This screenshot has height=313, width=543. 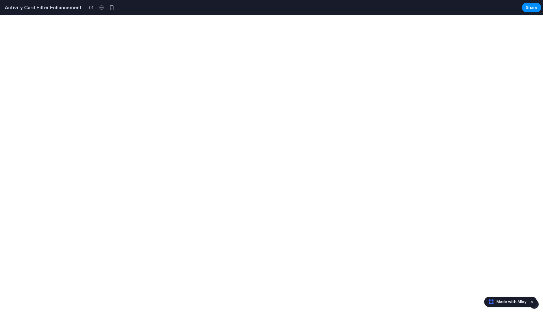 What do you see at coordinates (532, 8) in the screenshot?
I see `span: Share` at bounding box center [532, 8].